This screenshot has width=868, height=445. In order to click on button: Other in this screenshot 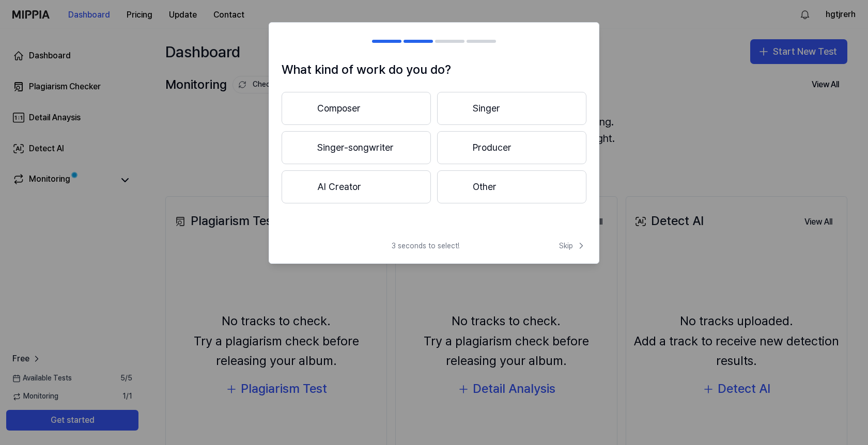, I will do `click(512, 187)`.